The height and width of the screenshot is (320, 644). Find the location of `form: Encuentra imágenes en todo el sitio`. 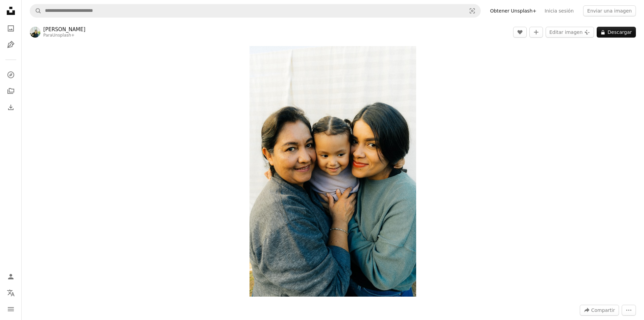

form: Encuentra imágenes en todo el sitio is located at coordinates (255, 11).